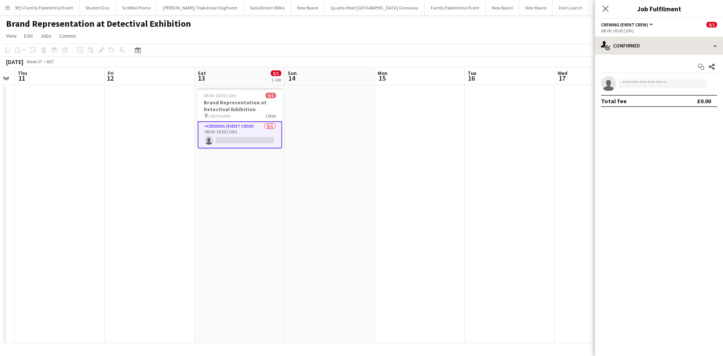 The width and height of the screenshot is (723, 356). Describe the element at coordinates (46, 36) in the screenshot. I see `span: Jobs` at that location.